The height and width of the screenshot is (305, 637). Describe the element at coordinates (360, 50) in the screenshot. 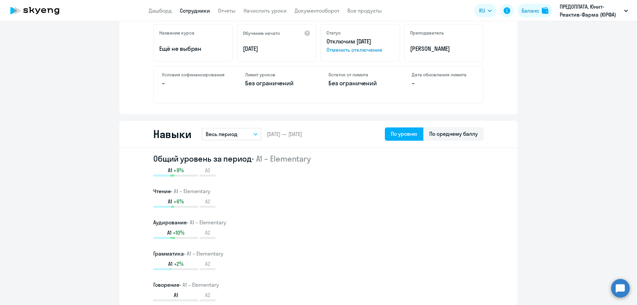

I see `span: Отменить отключение` at that location.